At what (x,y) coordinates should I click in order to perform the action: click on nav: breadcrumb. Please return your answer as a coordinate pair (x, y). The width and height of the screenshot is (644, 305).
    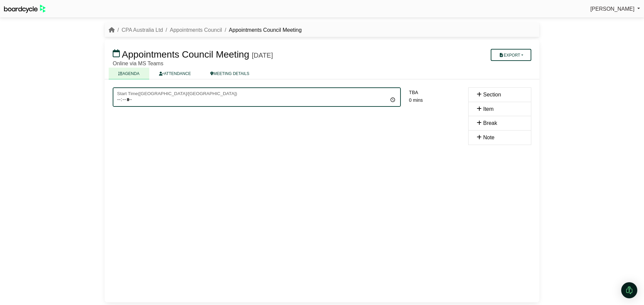
    Looking at the image, I should click on (205, 30).